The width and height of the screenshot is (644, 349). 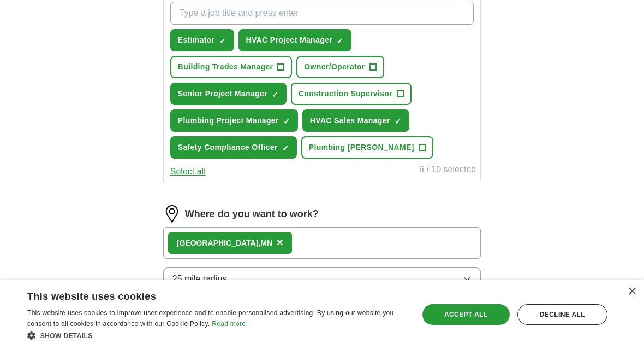 I want to click on span: Senior Project Manager, so click(x=223, y=93).